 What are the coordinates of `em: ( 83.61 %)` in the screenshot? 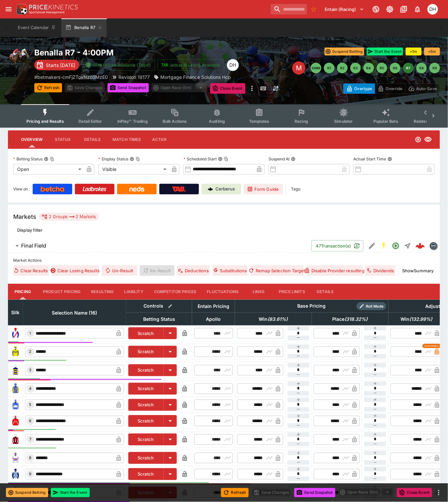 It's located at (278, 319).